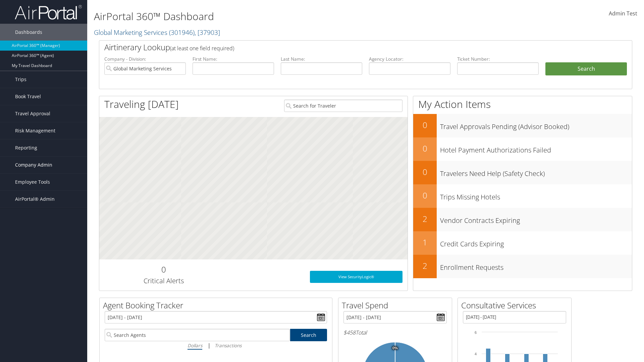  I want to click on h3: Enrollment Requests, so click(536, 266).